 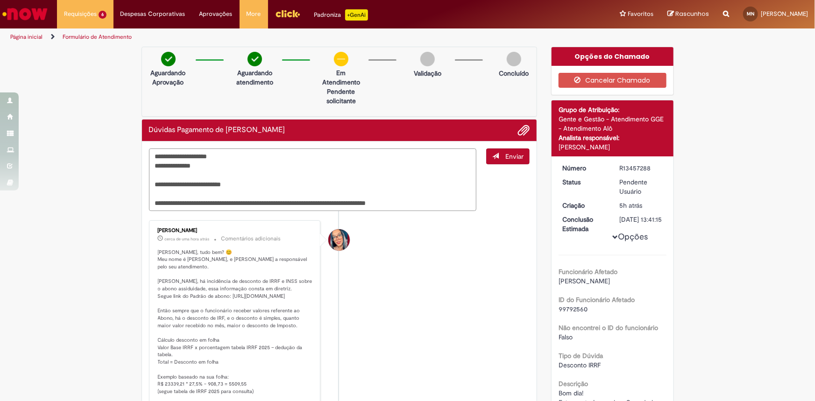 What do you see at coordinates (566, 337) in the screenshot?
I see `span: Falso` at bounding box center [566, 337].